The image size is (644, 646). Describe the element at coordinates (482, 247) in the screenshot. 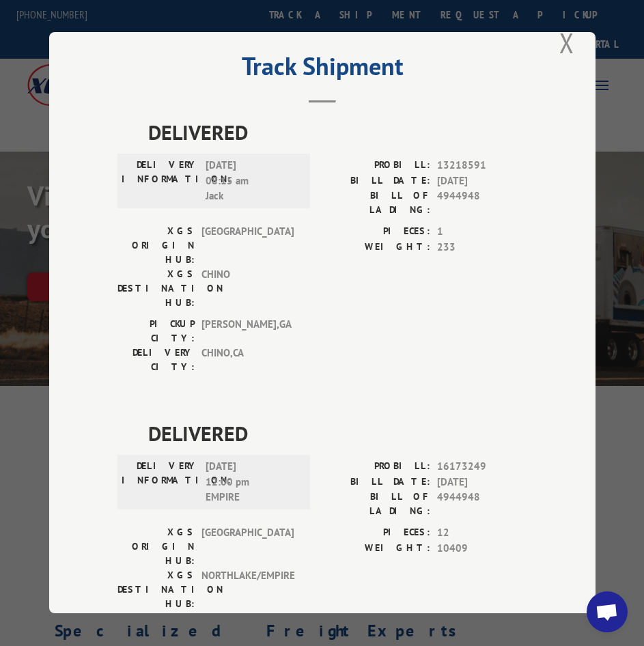

I see `span: 233` at that location.